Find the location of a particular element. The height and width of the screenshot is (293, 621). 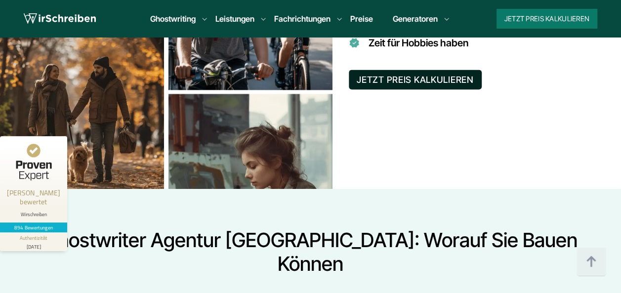

div: Wirschreiben is located at coordinates (34, 214).